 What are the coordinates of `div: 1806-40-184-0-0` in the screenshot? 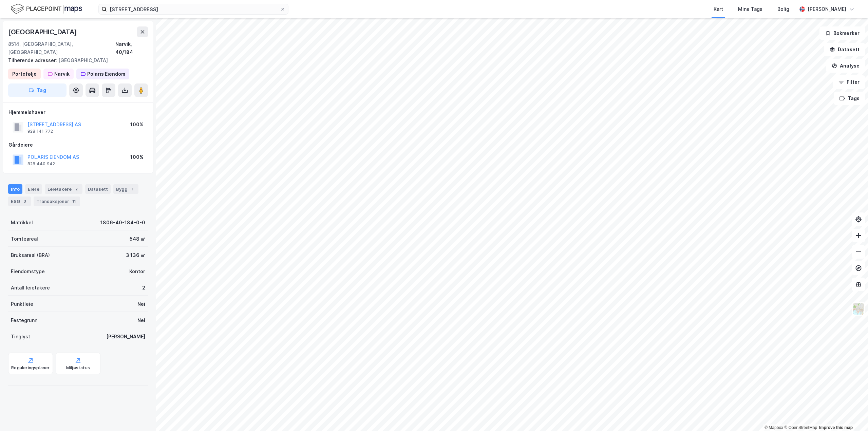 It's located at (123, 223).